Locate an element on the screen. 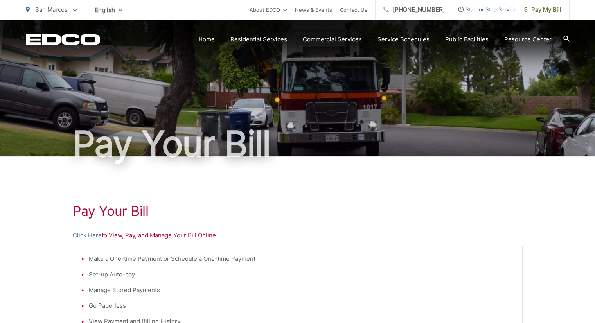 The width and height of the screenshot is (595, 323). span: San Marcos is located at coordinates (51, 9).